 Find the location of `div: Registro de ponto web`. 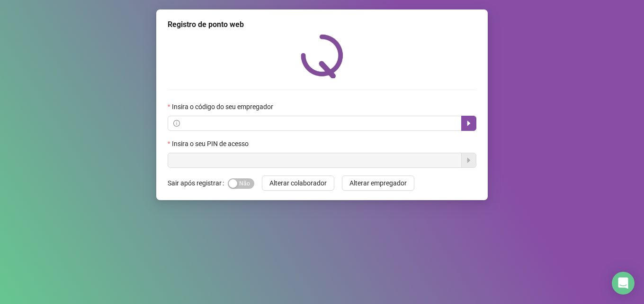

div: Registro de ponto web is located at coordinates (322, 24).